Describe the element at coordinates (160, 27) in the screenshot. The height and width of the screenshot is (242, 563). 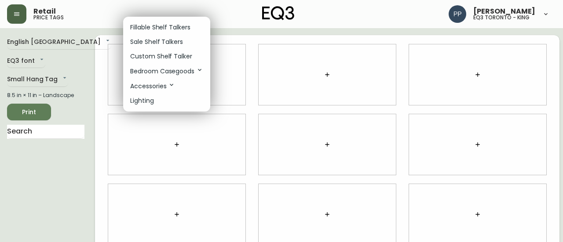
I see `p: Fillable Shelf Talkers` at that location.